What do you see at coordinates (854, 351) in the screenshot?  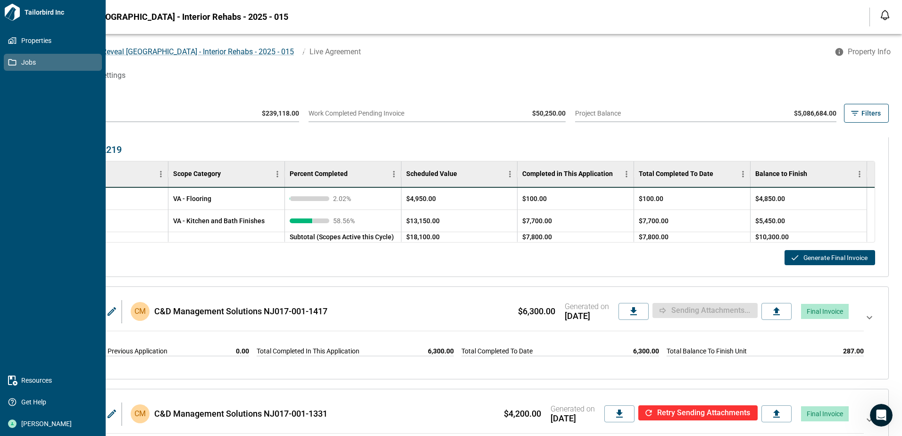 I see `span: 287.00` at bounding box center [854, 351].